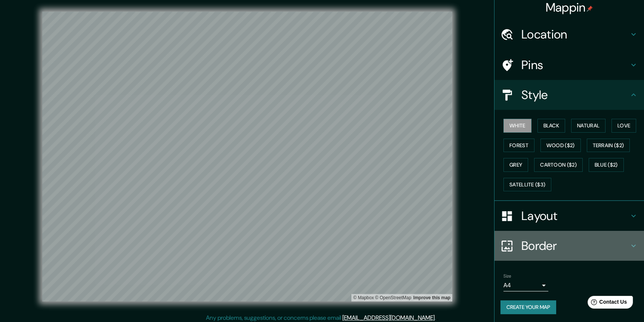 The height and width of the screenshot is (322, 644). Describe the element at coordinates (569, 216) in the screenshot. I see `div: Layout` at that location.